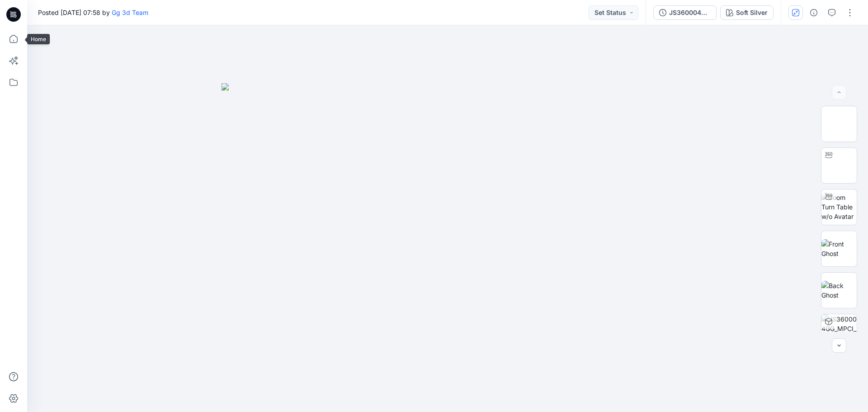  Describe the element at coordinates (752, 12) in the screenshot. I see `div: Soft Silver` at that location.